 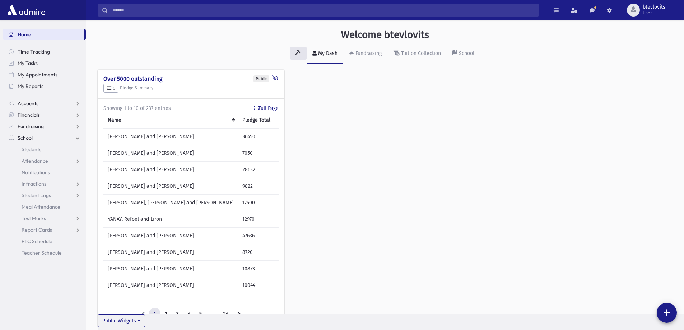 I want to click on a: Teacher Schedule, so click(x=44, y=253).